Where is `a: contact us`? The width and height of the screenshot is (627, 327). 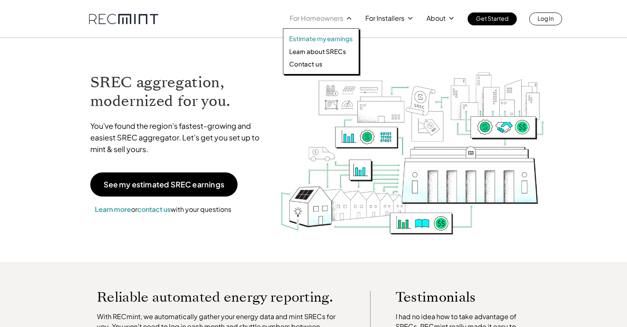 a: contact us is located at coordinates (154, 209).